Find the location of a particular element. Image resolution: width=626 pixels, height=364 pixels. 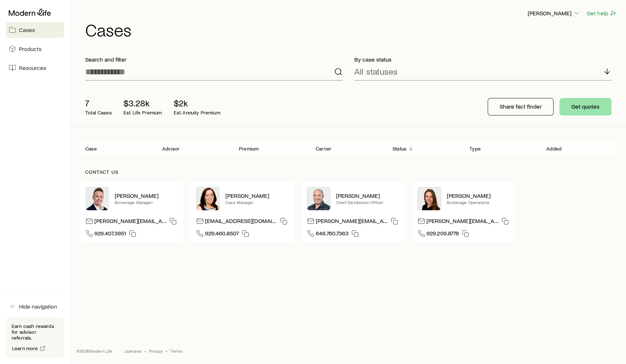

span: Resources is located at coordinates (32, 68).